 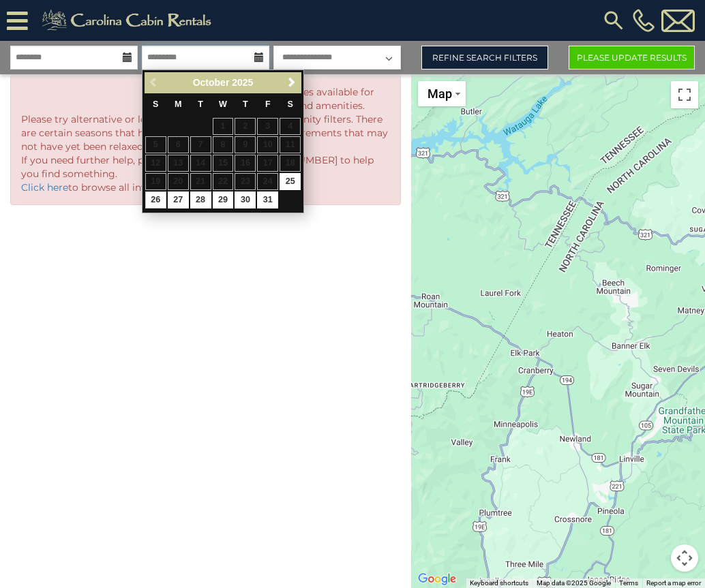 What do you see at coordinates (200, 200) in the screenshot?
I see `a: 28` at bounding box center [200, 200].